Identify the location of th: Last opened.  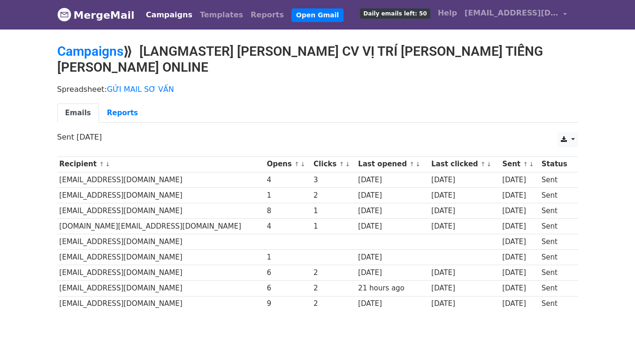
(392, 164).